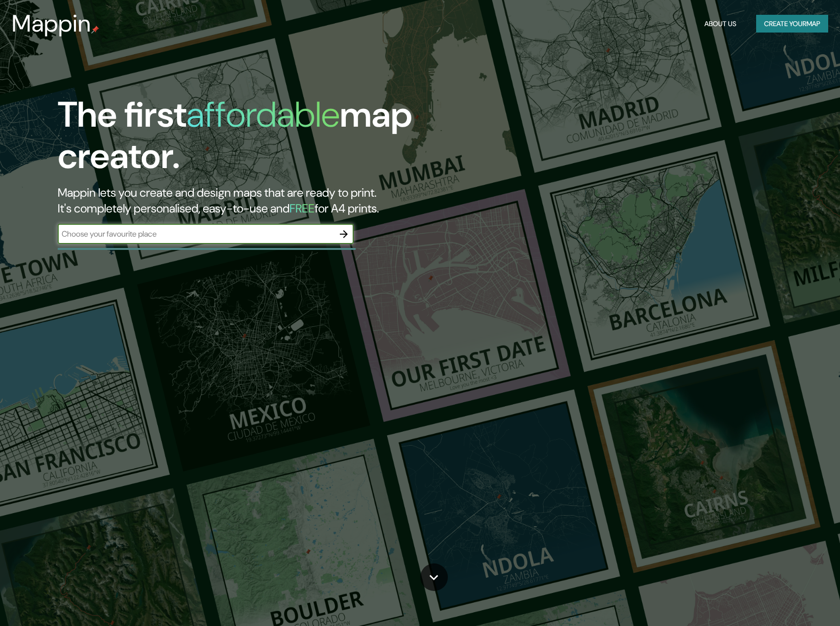  I want to click on button: Create yourmap, so click(792, 23).